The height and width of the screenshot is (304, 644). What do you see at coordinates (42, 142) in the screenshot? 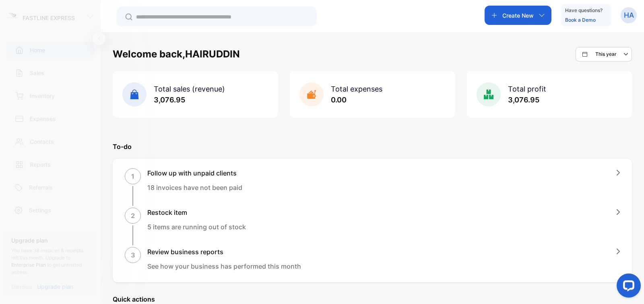
I see `p: Contacts` at bounding box center [42, 142].